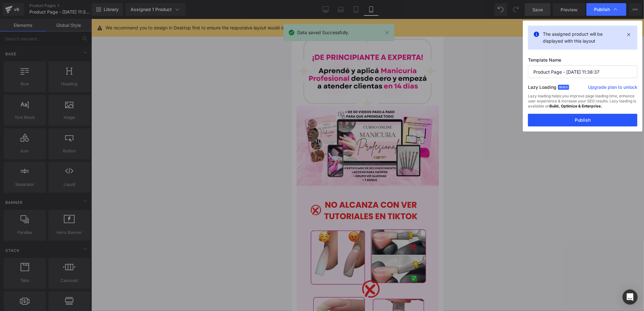 The image size is (644, 311). What do you see at coordinates (583, 104) in the screenshot?
I see `div: Lazy loading helps you improve page loading time, enhance user experience & increase your SEO res...` at bounding box center [583, 104].